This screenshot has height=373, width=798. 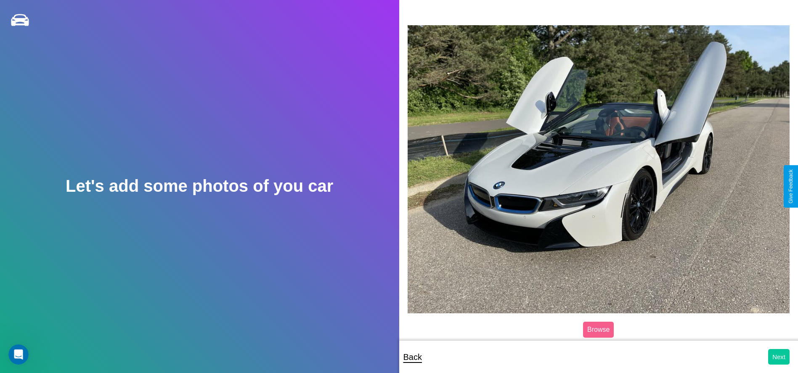 I want to click on img: posted, so click(x=599, y=169).